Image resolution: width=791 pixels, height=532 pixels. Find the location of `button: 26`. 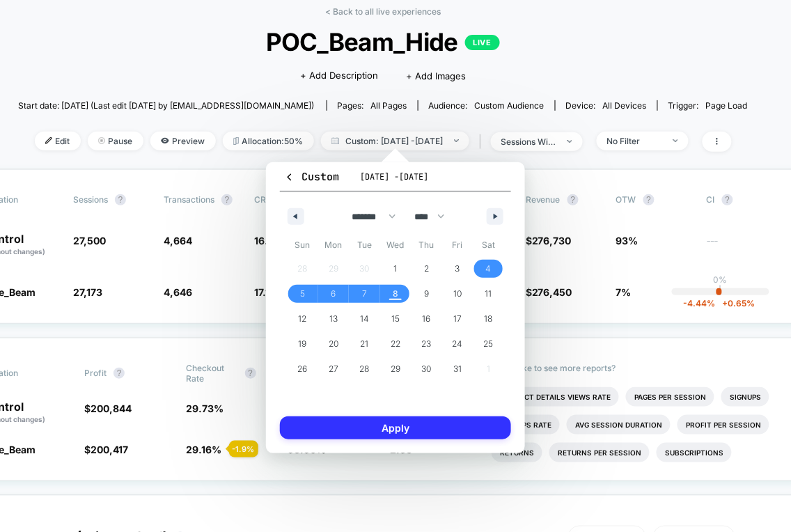

button: 26 is located at coordinates (302, 369).